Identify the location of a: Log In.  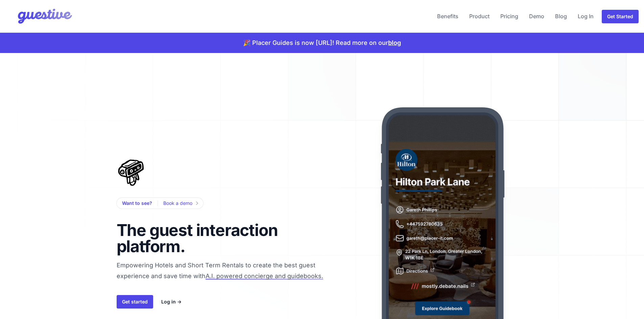
(585, 17).